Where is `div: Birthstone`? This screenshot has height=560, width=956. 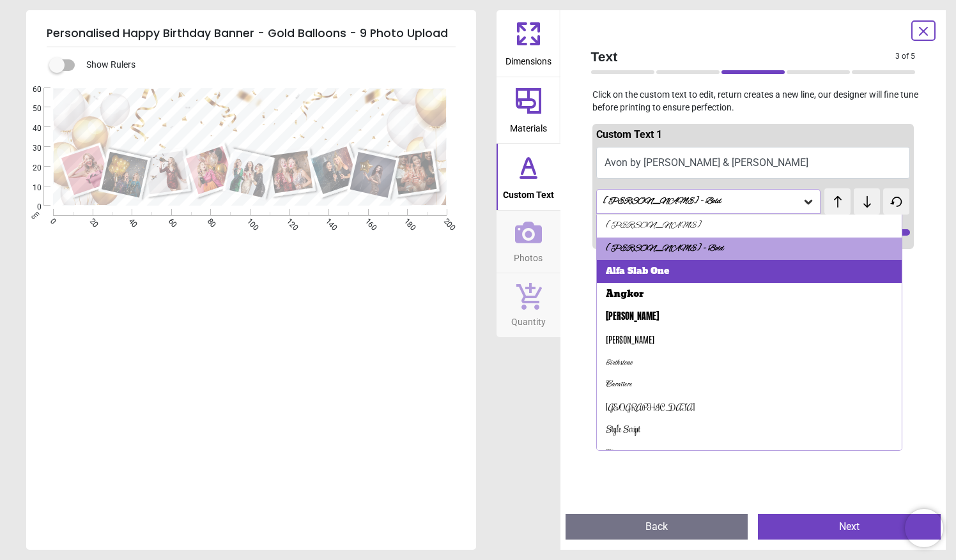
div: Birthstone is located at coordinates (619, 363).